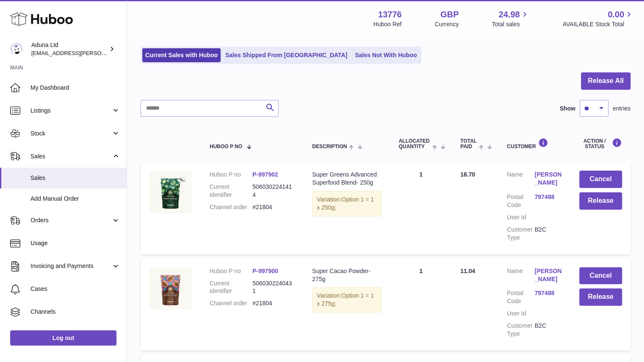  Describe the element at coordinates (17, 49) in the screenshot. I see `img: deborahe.kamara@aduna.com` at that location.